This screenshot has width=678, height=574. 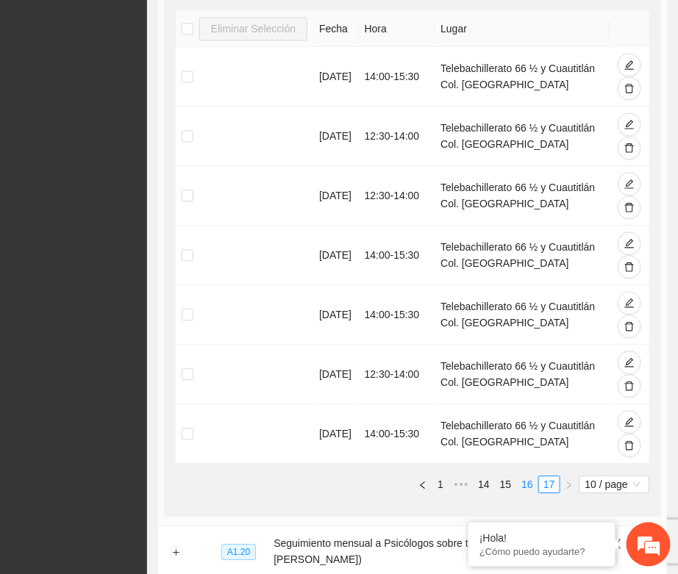 I want to click on button: right, so click(x=569, y=484).